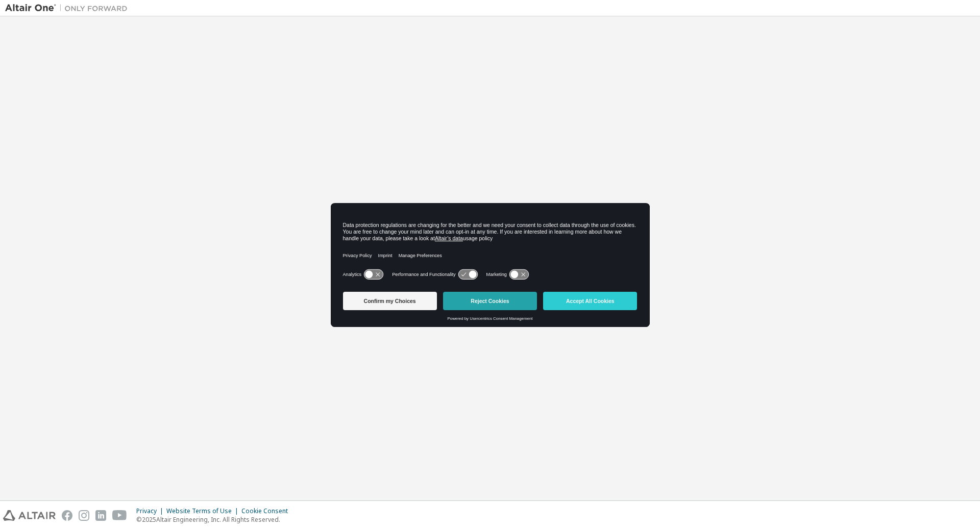 This screenshot has height=530, width=980. What do you see at coordinates (29, 516) in the screenshot?
I see `img: altair_logo.svg` at bounding box center [29, 516].